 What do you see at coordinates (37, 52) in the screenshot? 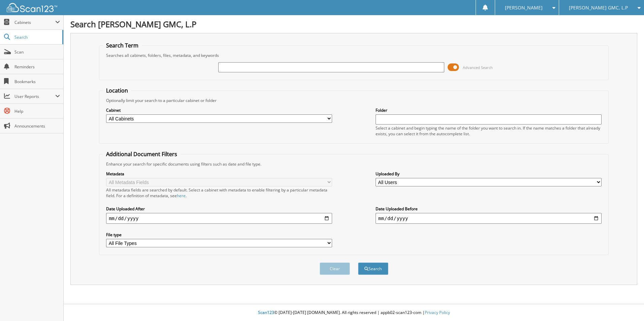
I see `span: Scan` at bounding box center [37, 52].